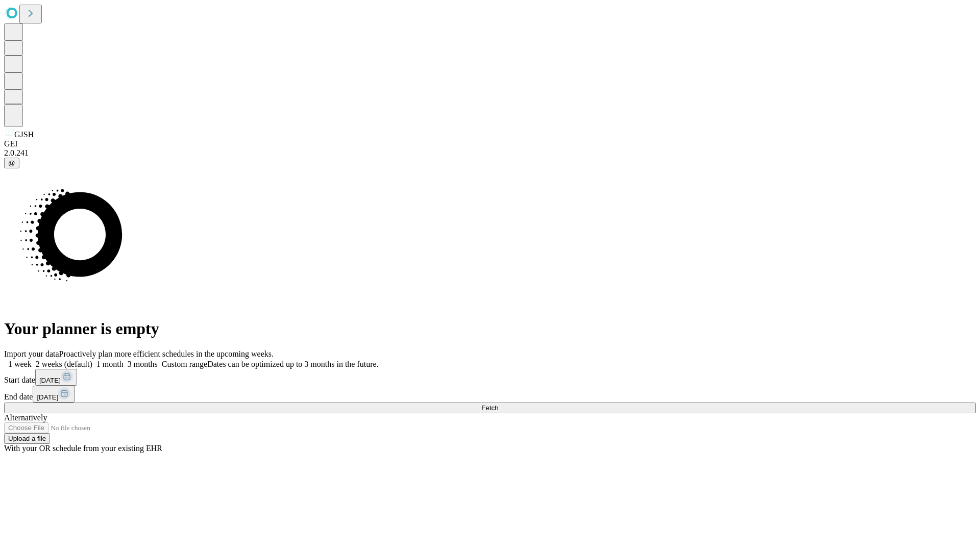 This screenshot has height=551, width=980. I want to click on span: 1 month, so click(109, 364).